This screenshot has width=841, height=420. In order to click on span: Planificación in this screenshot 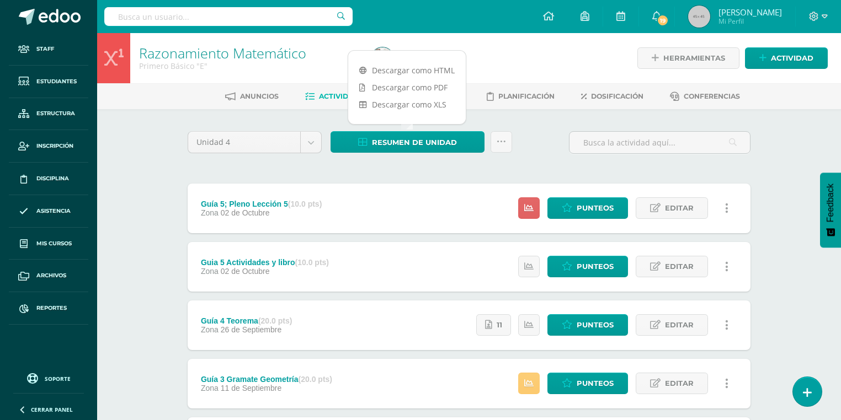, I will do `click(526, 96)`.